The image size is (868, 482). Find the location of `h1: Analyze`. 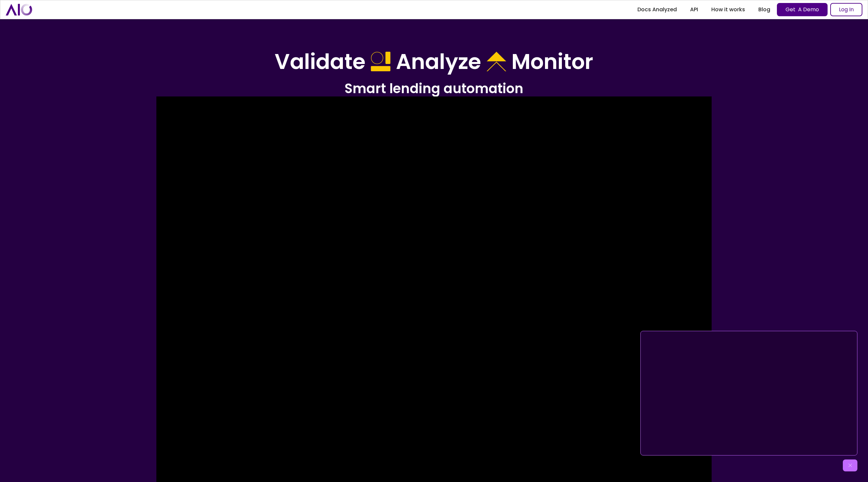

h1: Analyze is located at coordinates (438, 61).